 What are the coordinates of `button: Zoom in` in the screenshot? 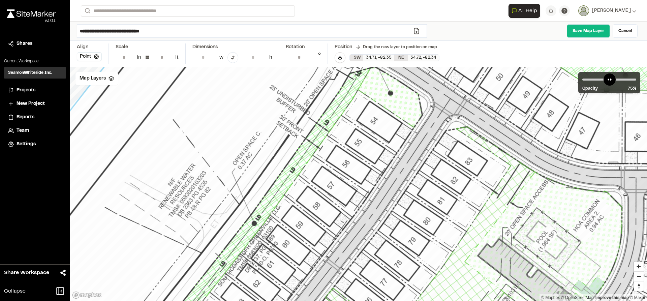 It's located at (639, 266).